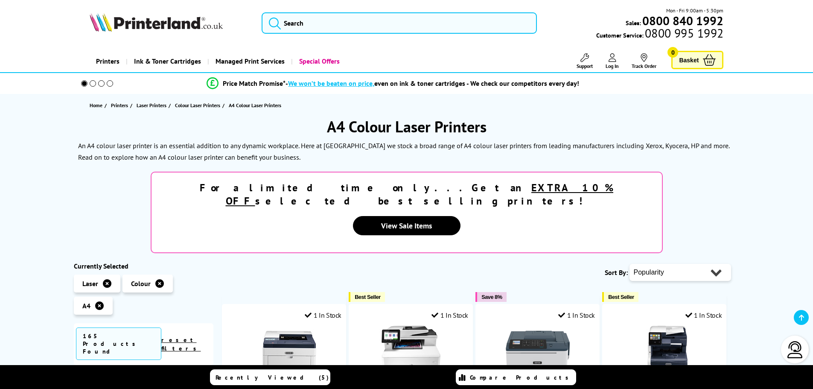 This screenshot has height=389, width=813. What do you see at coordinates (673, 52) in the screenshot?
I see `span: 0` at bounding box center [673, 52].